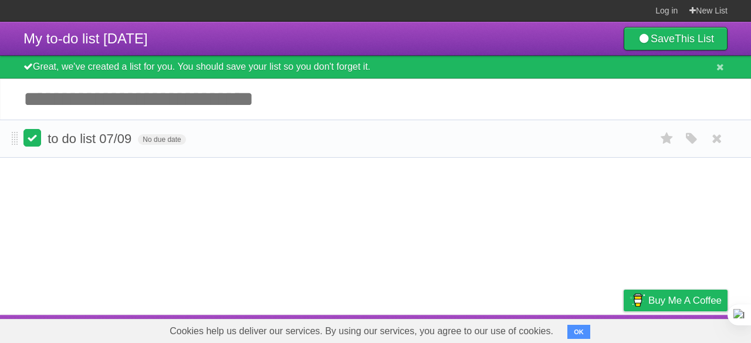 This screenshot has width=751, height=343. What do you see at coordinates (91, 138) in the screenshot?
I see `span: to do list 07/09` at bounding box center [91, 138].